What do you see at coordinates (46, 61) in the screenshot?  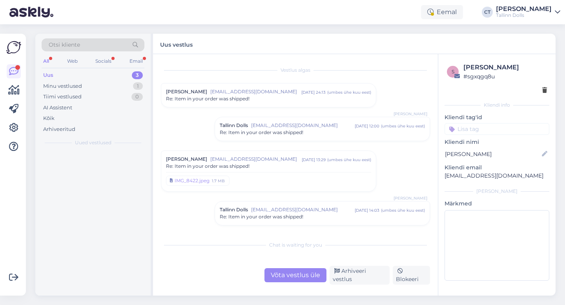 I see `div: All` at bounding box center [46, 61].